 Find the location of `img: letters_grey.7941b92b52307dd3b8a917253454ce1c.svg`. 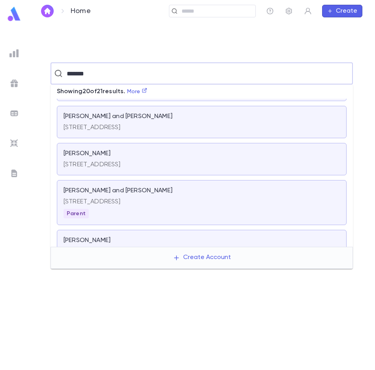

img: letters_grey.7941b92b52307dd3b8a917253454ce1c.svg is located at coordinates (14, 173).